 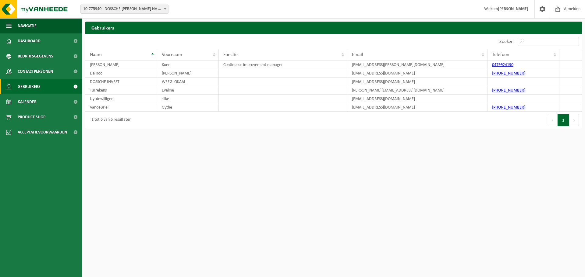 What do you see at coordinates (29, 87) in the screenshot?
I see `span: Gebruikers` at bounding box center [29, 87].